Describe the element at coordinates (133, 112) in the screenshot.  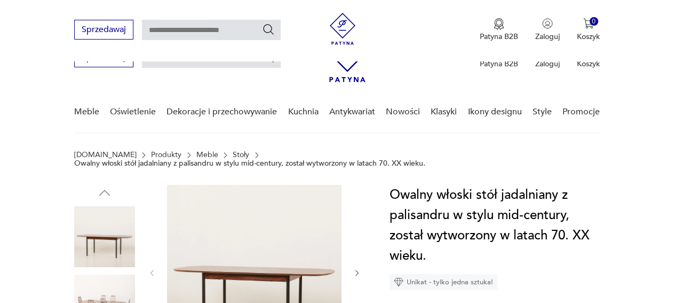
I see `a: Oświetlenie` at that location.